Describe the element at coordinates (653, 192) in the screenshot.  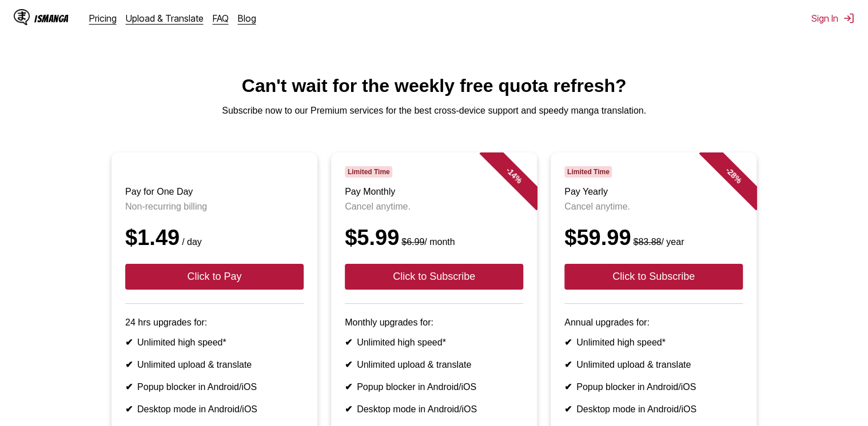
I see `h3: Pay Yearly` at that location.